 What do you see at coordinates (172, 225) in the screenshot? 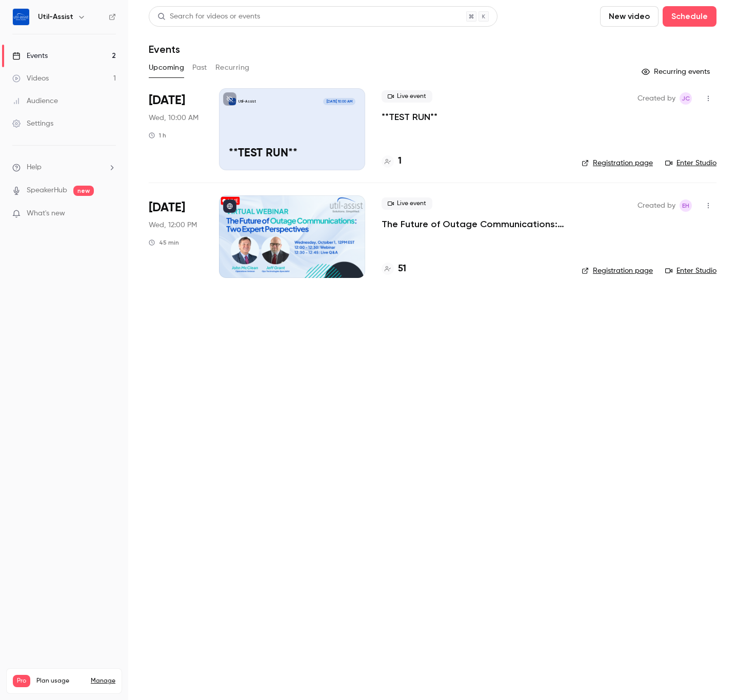
I see `span: Wed, 12:00 PM` at bounding box center [172, 225].